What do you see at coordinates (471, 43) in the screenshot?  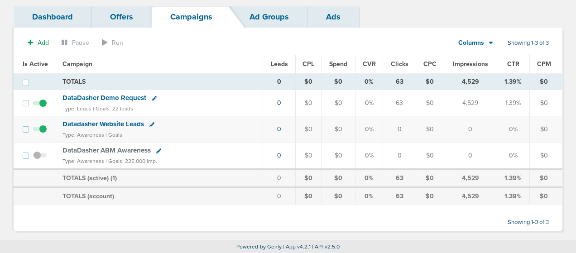 I see `span: Columns` at bounding box center [471, 43].